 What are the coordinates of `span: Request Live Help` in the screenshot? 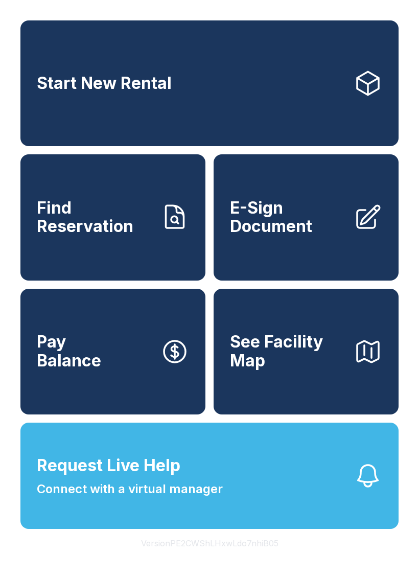 It's located at (108, 466).